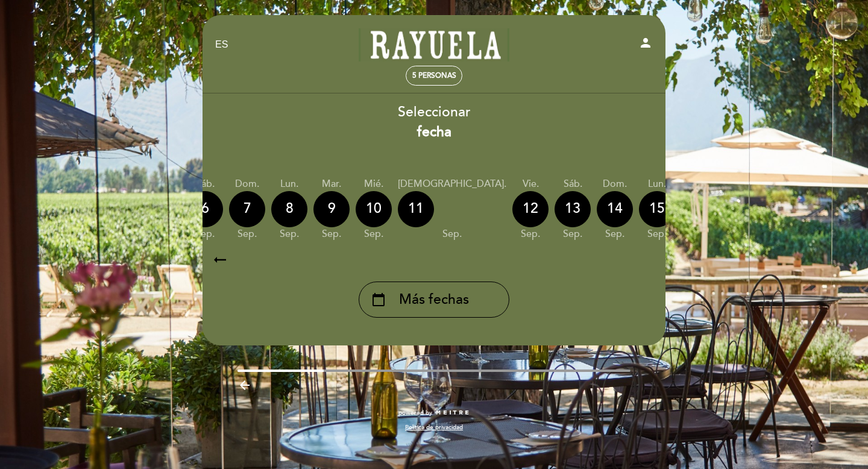 The height and width of the screenshot is (469, 868). I want to click on img: MEITRE, so click(452, 413).